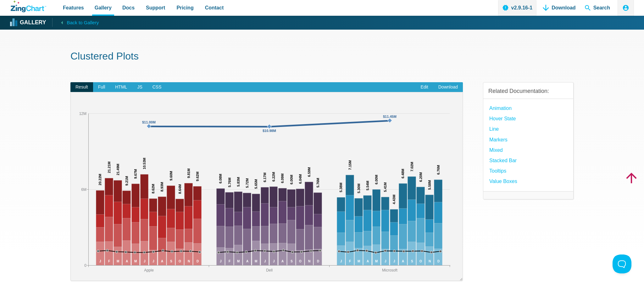  I want to click on span: HTML, so click(121, 87).